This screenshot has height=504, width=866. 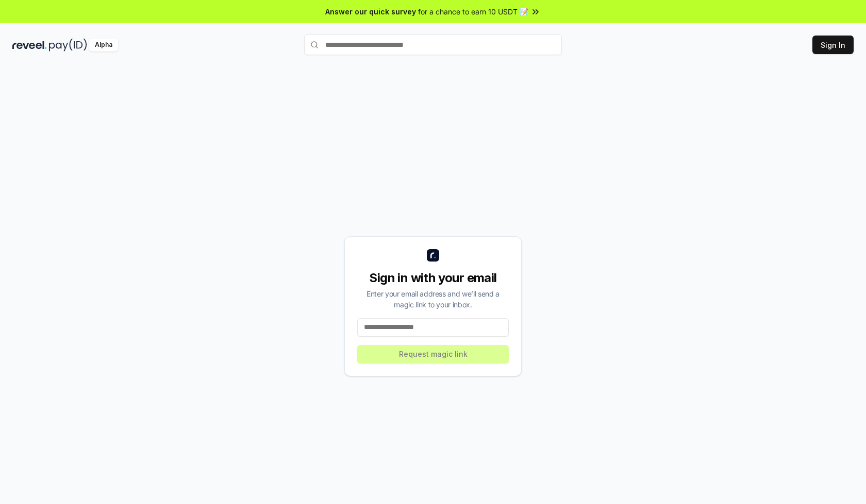 What do you see at coordinates (68, 45) in the screenshot?
I see `img: pay_id` at bounding box center [68, 45].